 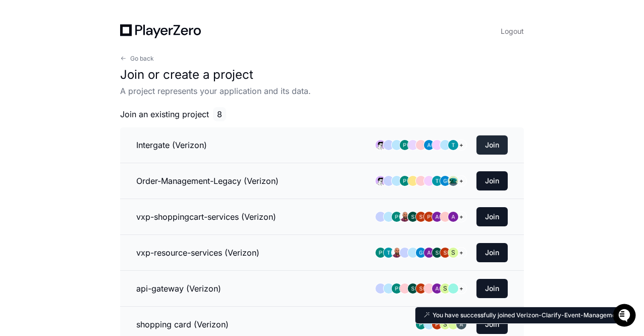 I want to click on span: 8, so click(x=219, y=114).